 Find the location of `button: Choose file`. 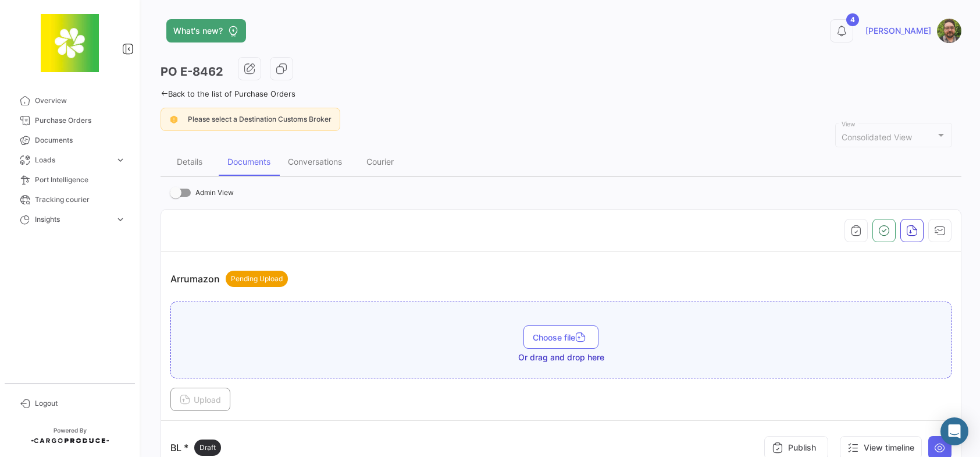

button: Choose file is located at coordinates (561, 337).